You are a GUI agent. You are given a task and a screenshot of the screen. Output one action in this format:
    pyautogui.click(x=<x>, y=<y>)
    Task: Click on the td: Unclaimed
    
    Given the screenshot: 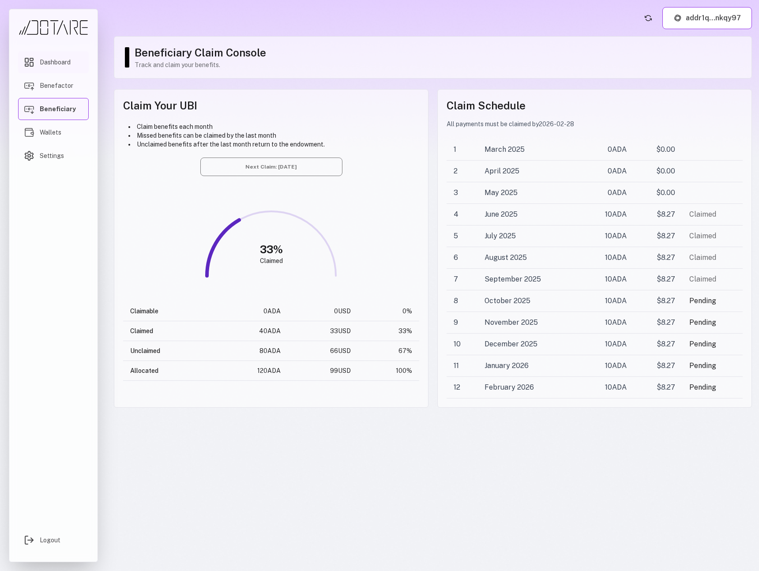 What is the action you would take?
    pyautogui.click(x=168, y=351)
    